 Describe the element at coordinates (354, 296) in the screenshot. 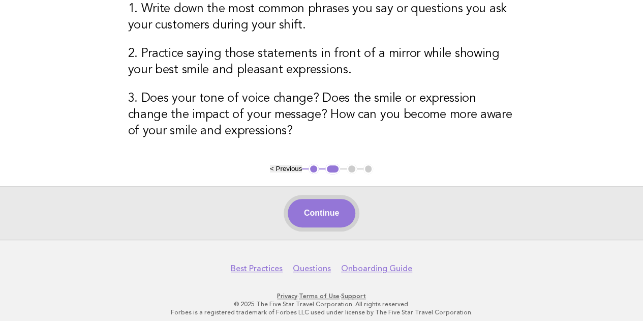

I see `a: Support` at that location.